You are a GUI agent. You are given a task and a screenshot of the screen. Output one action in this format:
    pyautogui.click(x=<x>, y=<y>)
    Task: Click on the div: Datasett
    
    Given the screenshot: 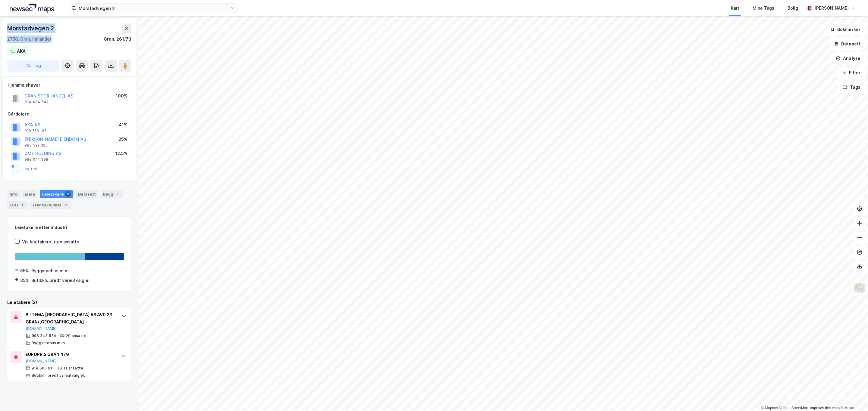 What is the action you would take?
    pyautogui.click(x=87, y=194)
    